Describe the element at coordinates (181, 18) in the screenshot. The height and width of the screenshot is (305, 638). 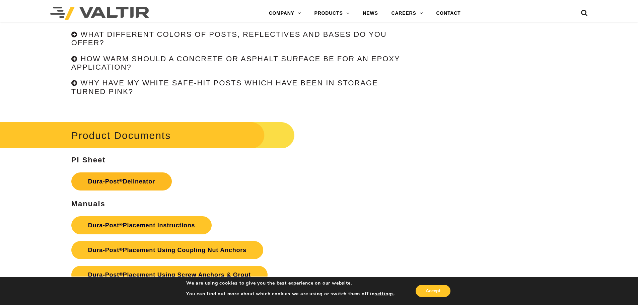
I see `h4: Do the delineator posts come with caps?` at that location.